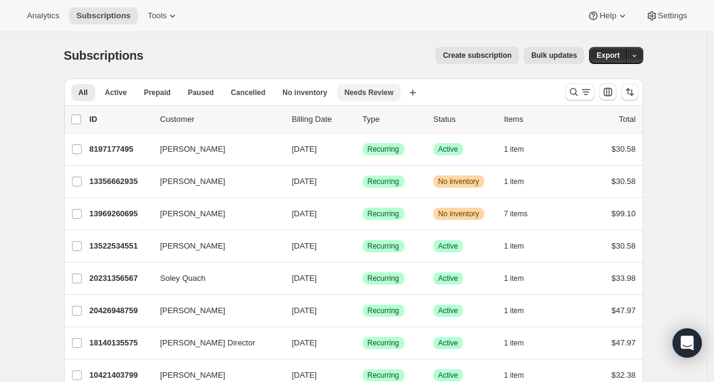 This screenshot has width=714, height=382. Describe the element at coordinates (43, 16) in the screenshot. I see `button: Analytics` at that location.